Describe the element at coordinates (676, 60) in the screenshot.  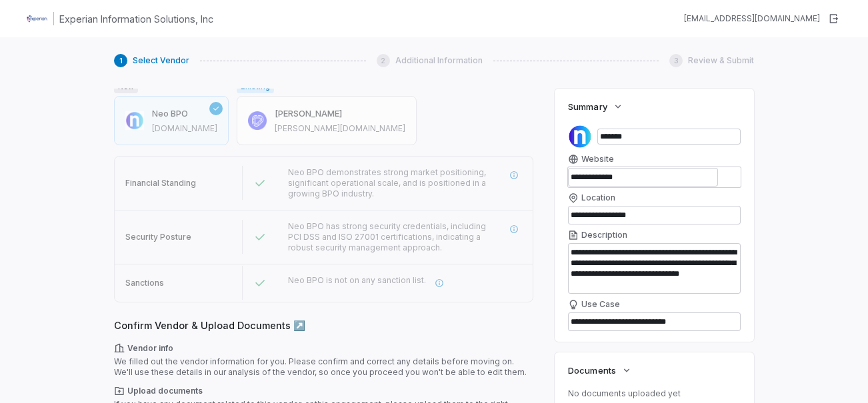
I see `div: 3` at that location.